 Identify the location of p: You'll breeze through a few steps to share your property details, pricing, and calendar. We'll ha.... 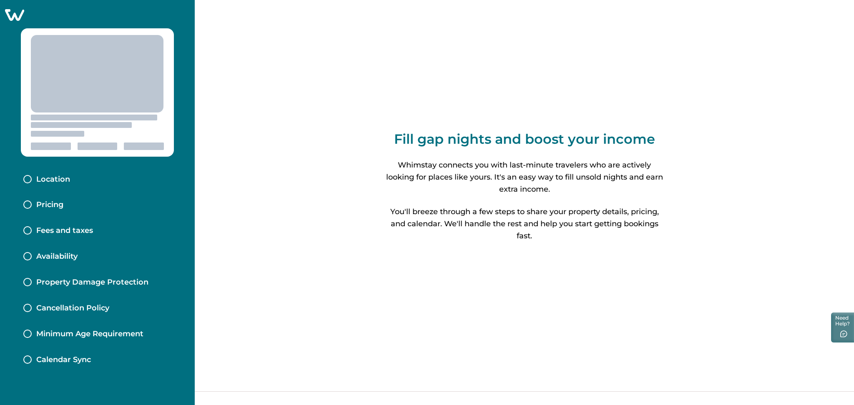
(524, 224).